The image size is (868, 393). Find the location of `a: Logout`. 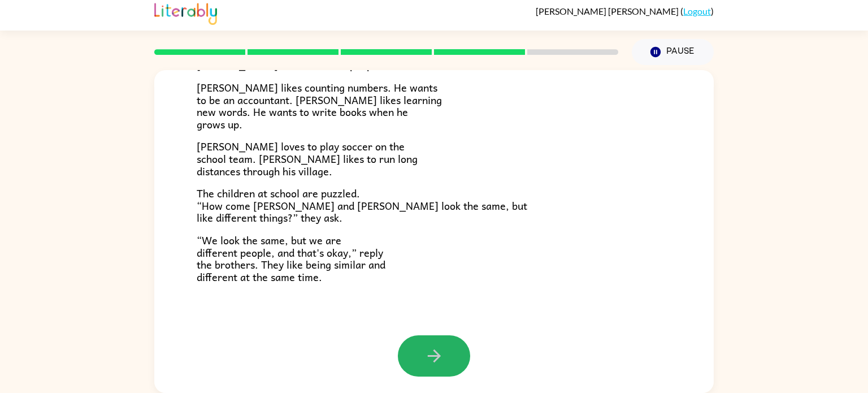

a: Logout is located at coordinates (697, 11).